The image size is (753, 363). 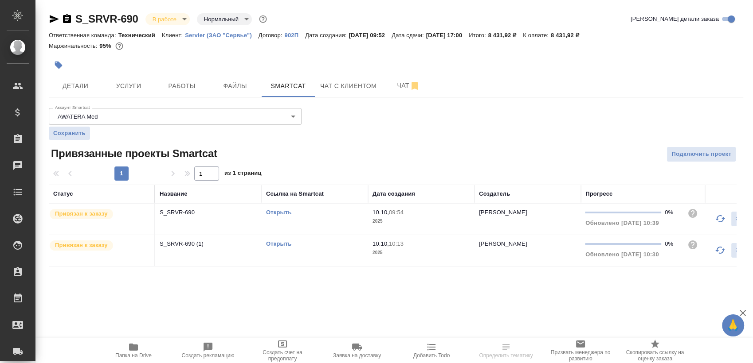 What do you see at coordinates (414, 86) in the screenshot?
I see `svg: Отписаться` at bounding box center [414, 86].